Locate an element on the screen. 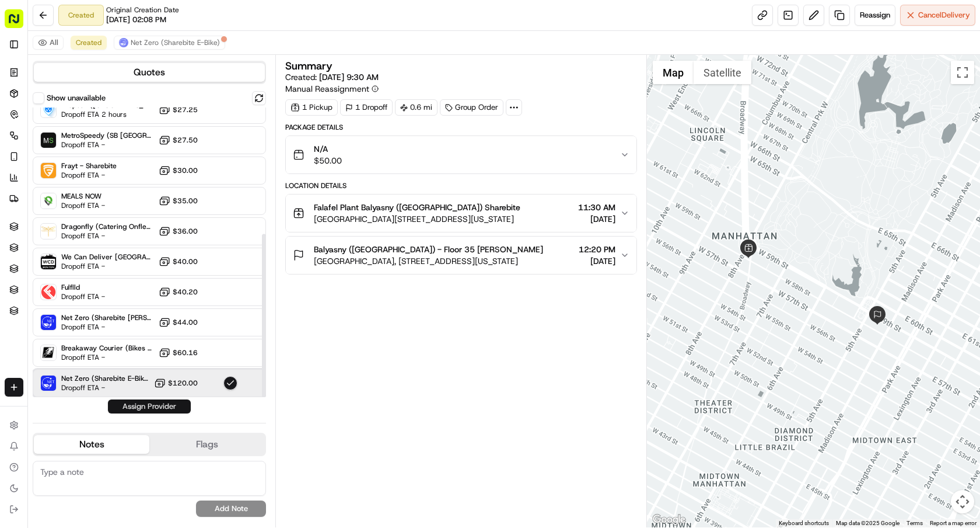 Image resolution: width=980 pixels, height=528 pixels. span: Frayt - Sharebite is located at coordinates (89, 166).